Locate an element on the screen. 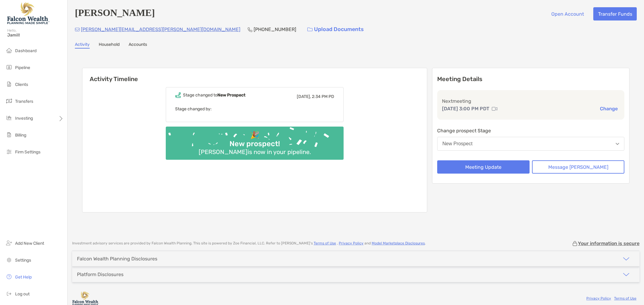 This screenshot has width=644, height=305. img: dashboard icon is located at coordinates (9, 50).